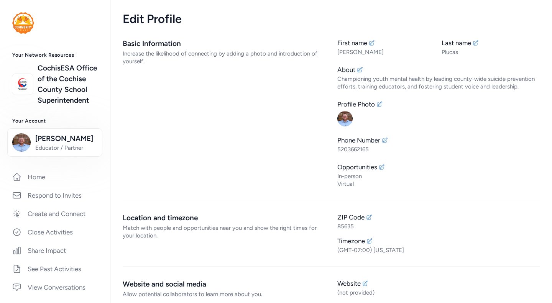  Describe the element at coordinates (356, 104) in the screenshot. I see `div: Profile Photo` at that location.